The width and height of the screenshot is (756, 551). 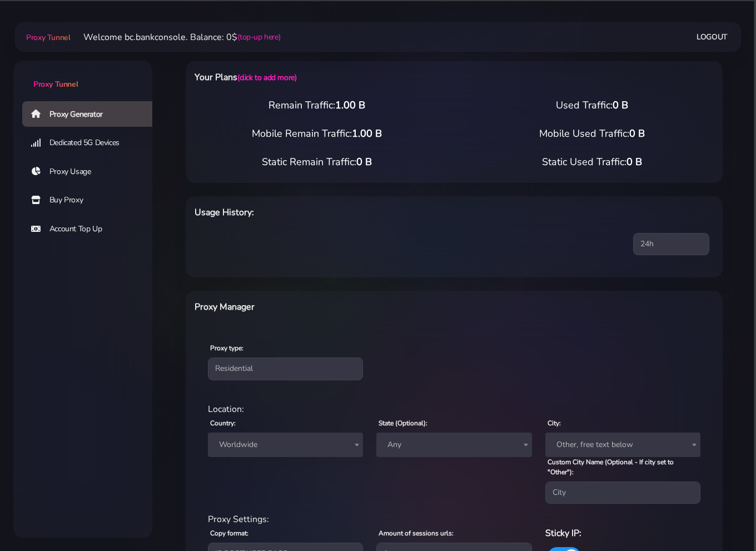 I want to click on a: Buy Proxy, so click(x=92, y=201).